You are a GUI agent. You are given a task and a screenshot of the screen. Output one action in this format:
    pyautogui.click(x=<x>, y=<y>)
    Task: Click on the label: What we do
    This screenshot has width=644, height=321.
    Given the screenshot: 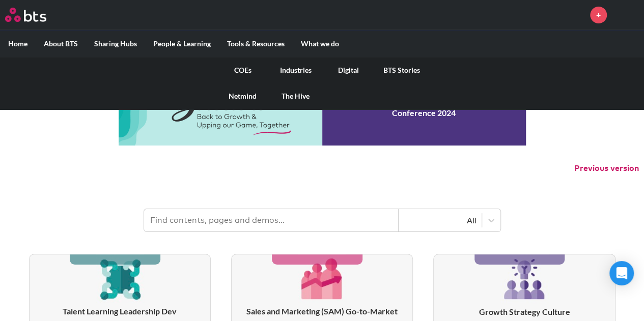 What is the action you would take?
    pyautogui.click(x=320, y=44)
    